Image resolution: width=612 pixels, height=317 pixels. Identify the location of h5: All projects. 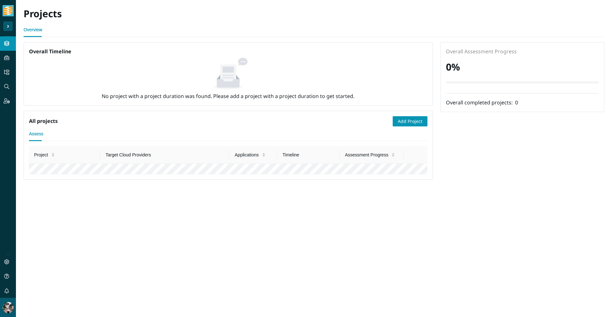
(43, 121).